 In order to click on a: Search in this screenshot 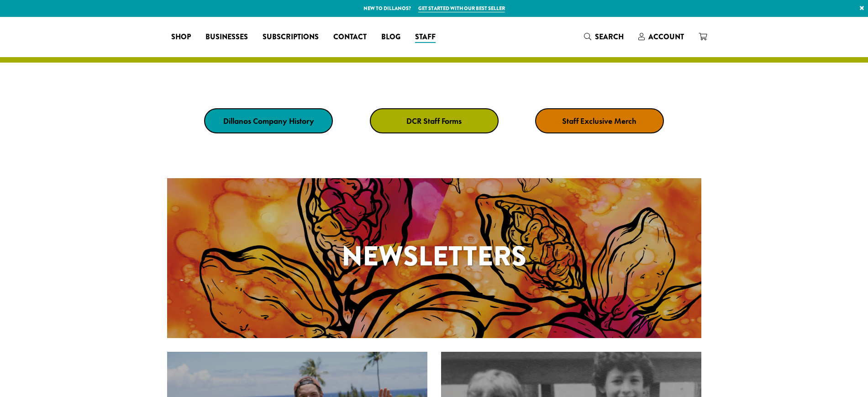, I will do `click(604, 37)`.